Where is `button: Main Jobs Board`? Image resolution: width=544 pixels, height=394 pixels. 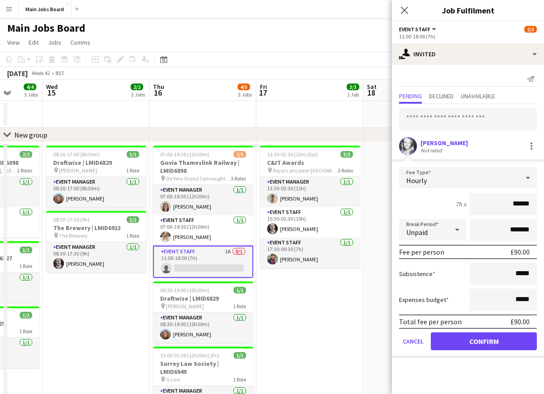
button: Main Jobs Board is located at coordinates (45, 9).